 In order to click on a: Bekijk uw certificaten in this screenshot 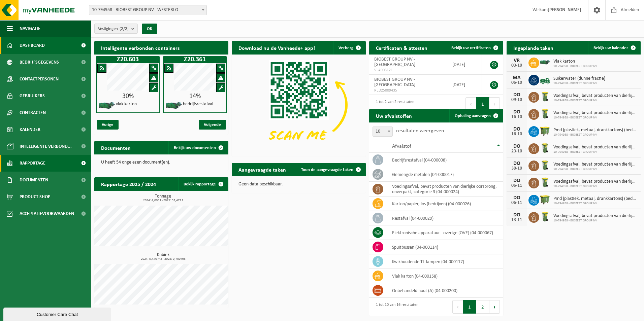, I will do `click(474, 48)`.